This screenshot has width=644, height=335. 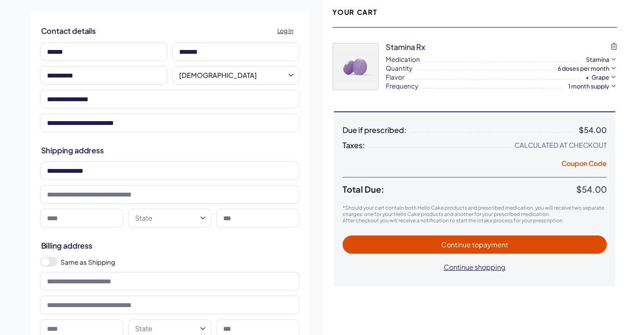 I want to click on h2: Billing address, so click(x=170, y=245).